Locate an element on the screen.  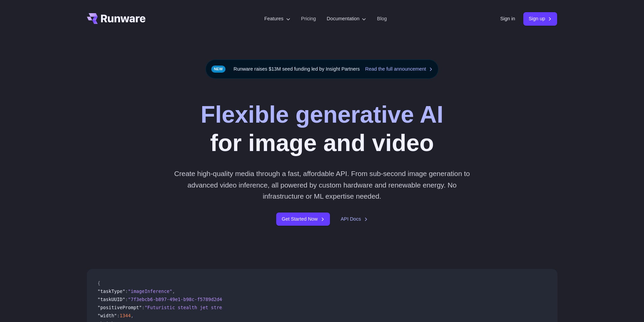
span: "positivePrompt" is located at coordinates (120, 307).